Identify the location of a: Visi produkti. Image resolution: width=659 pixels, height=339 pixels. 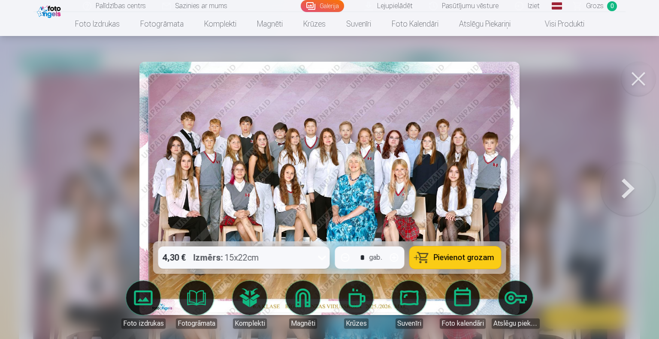
(557, 24).